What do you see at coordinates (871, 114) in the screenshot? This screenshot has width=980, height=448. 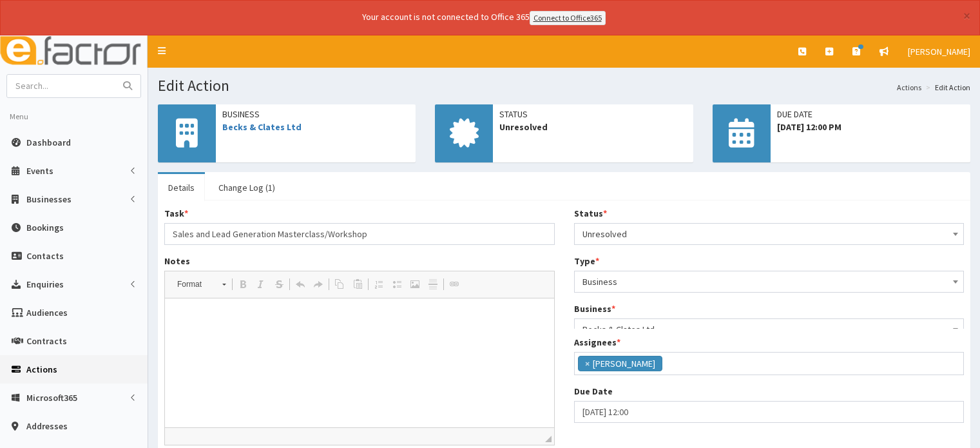 I see `span: Due Date` at bounding box center [871, 114].